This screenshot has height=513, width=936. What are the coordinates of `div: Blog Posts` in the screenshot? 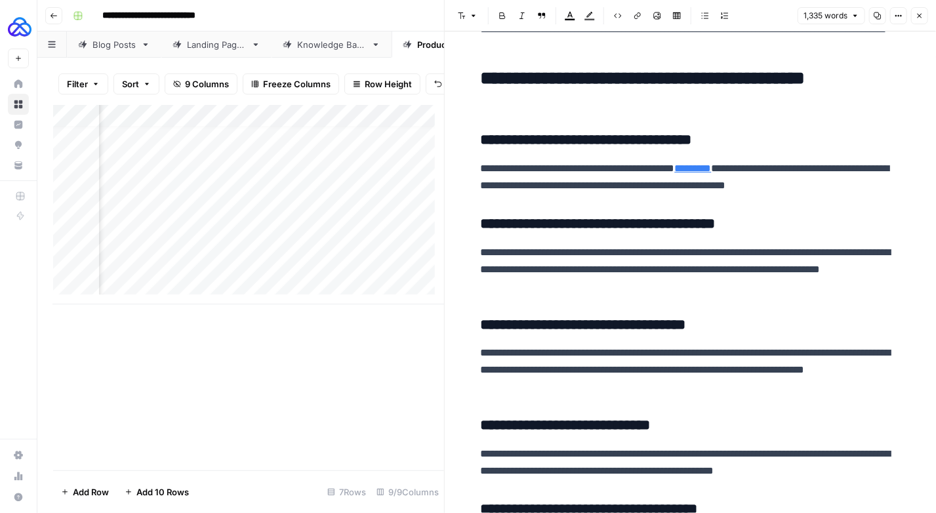 It's located at (114, 45).